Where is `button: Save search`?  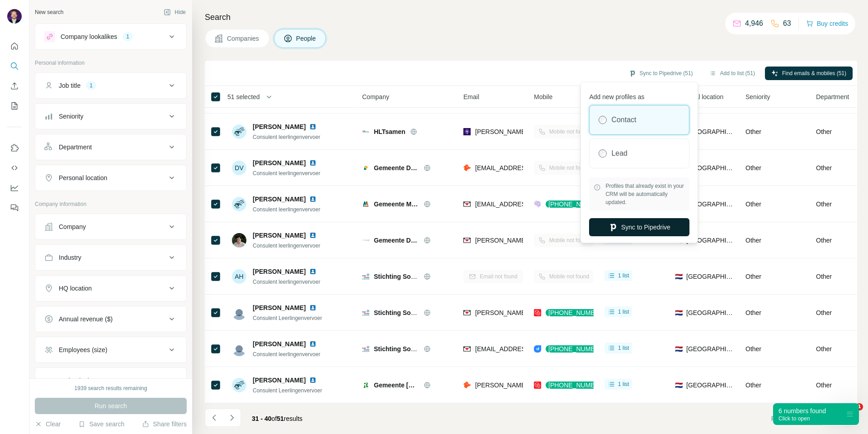
button: Save search is located at coordinates (101, 424).